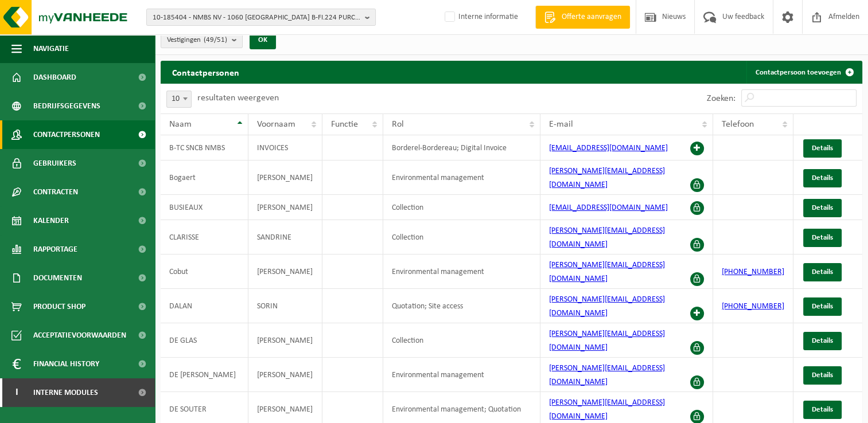 The width and height of the screenshot is (868, 423). Describe the element at coordinates (54, 78) in the screenshot. I see `span: Dashboard` at that location.